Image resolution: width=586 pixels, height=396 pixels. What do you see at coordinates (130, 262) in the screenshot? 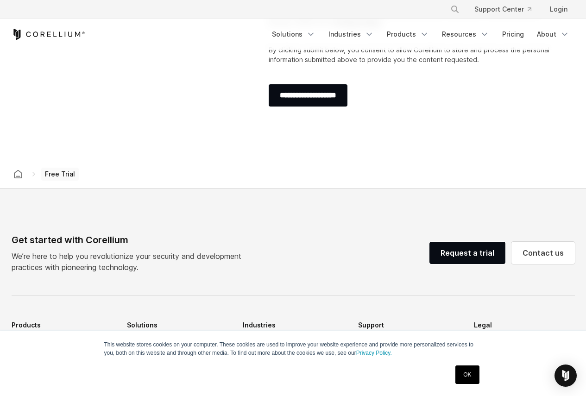
I see `p: We’re here to help you revolutionize your security and development practices with pioneering tech...` at bounding box center [130, 262].